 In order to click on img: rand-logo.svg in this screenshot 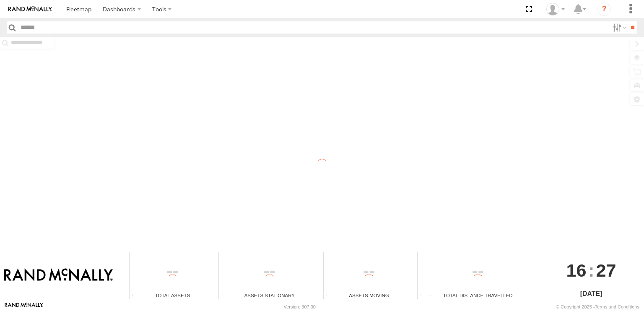, I will do `click(30, 9)`.